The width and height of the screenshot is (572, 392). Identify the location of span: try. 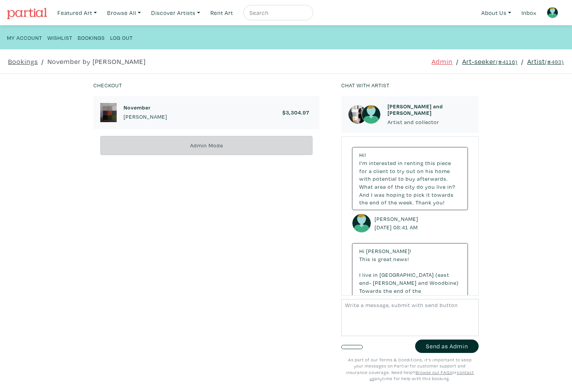
(401, 171).